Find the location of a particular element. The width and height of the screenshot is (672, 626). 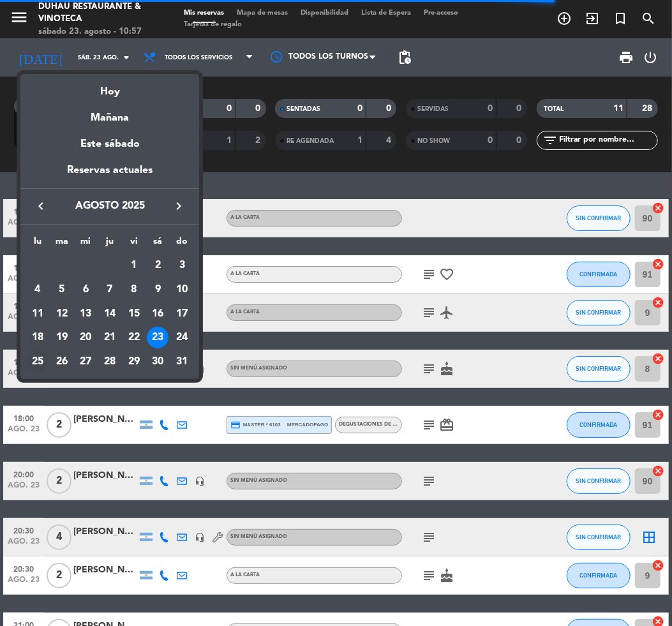

td: 24 de agosto de 2025 is located at coordinates (182, 337).